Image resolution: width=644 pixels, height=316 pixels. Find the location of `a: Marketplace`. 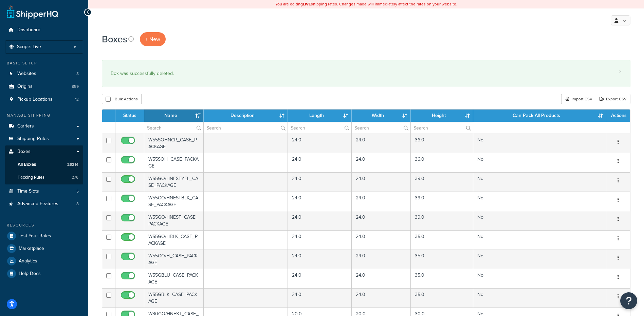

a: Marketplace is located at coordinates (44, 249).